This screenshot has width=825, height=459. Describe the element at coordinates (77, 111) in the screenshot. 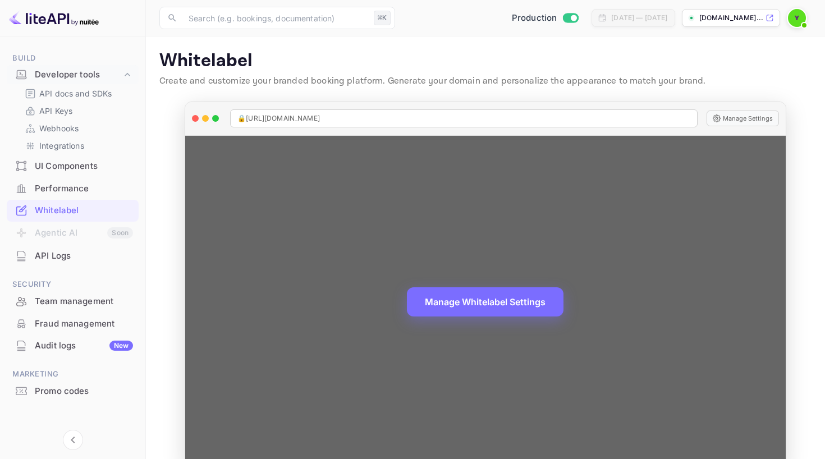

I see `div: API Keys` at that location.